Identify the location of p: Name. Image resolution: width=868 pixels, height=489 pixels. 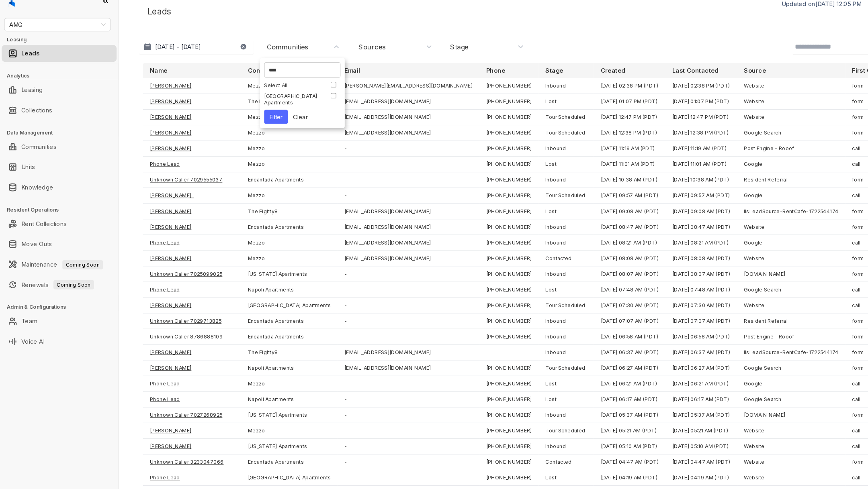
(150, 78).